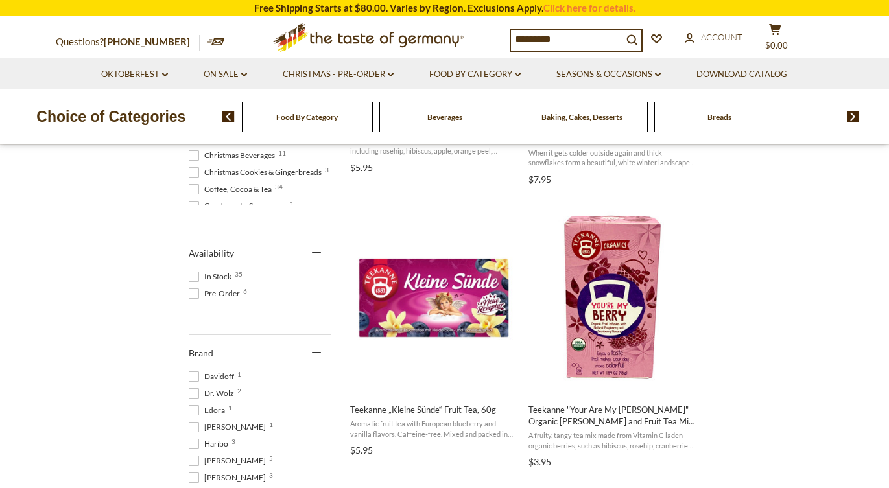 This screenshot has width=889, height=488. Describe the element at coordinates (209, 410) in the screenshot. I see `span: Edora` at that location.